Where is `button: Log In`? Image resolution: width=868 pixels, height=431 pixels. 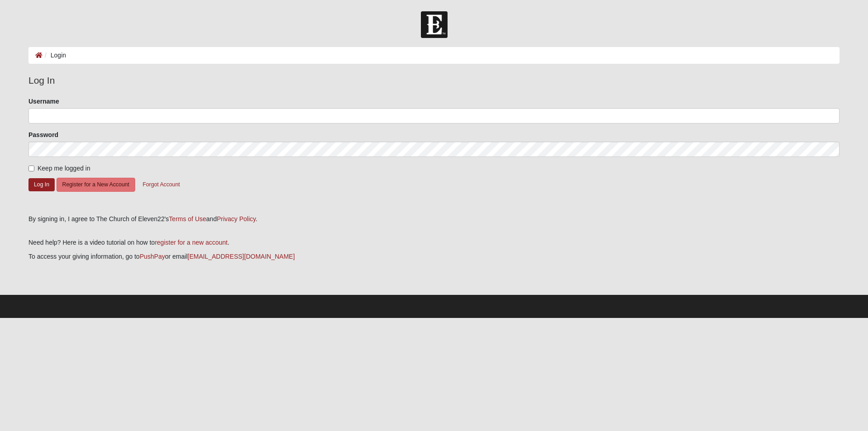 button: Log In is located at coordinates (42, 185).